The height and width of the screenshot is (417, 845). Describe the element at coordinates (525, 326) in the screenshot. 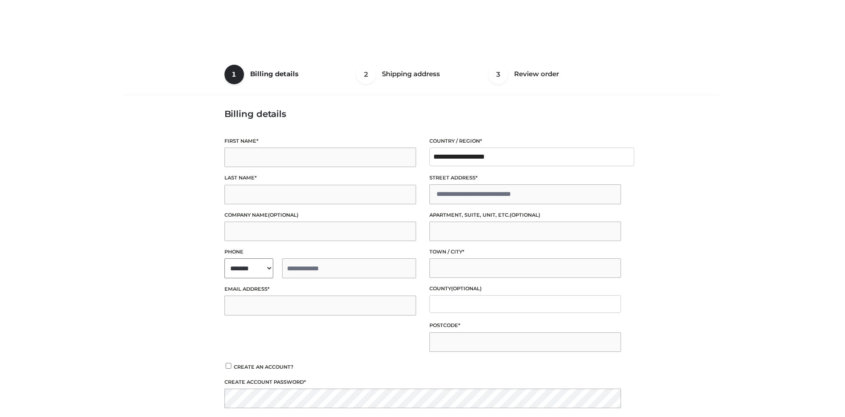

I see `label: Postcode` at that location.